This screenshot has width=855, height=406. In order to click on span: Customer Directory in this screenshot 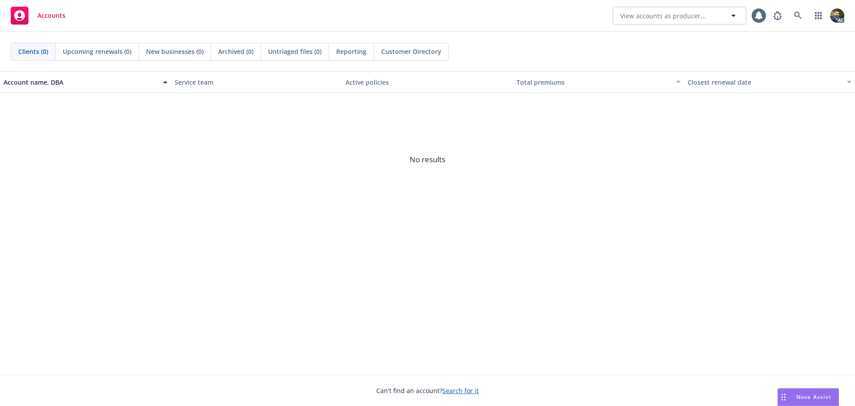, I will do `click(411, 51)`.